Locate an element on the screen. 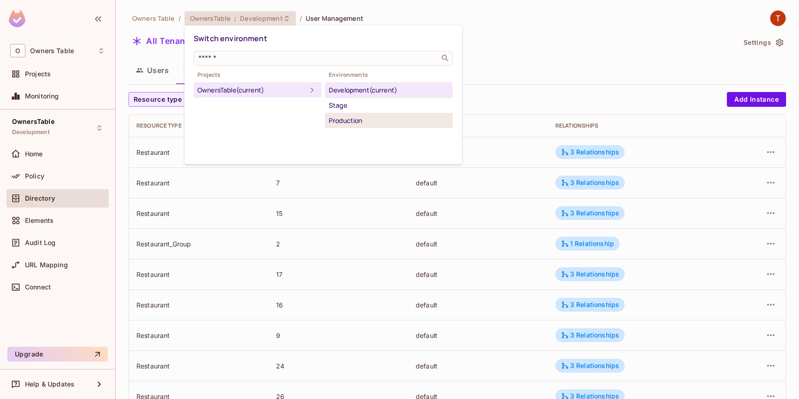 The width and height of the screenshot is (799, 399). div: Development (current) is located at coordinates (389, 90).